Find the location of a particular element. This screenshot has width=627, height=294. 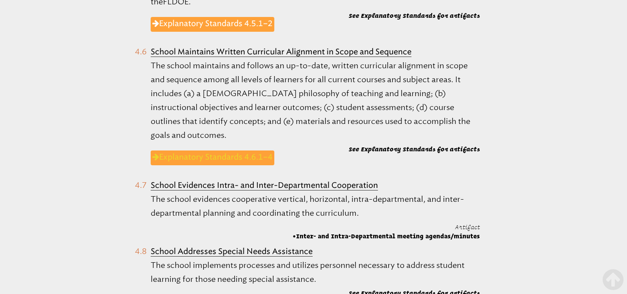

span: Inter- and Intra-Departmental meeting agendas/minutes is located at coordinates (386, 236).